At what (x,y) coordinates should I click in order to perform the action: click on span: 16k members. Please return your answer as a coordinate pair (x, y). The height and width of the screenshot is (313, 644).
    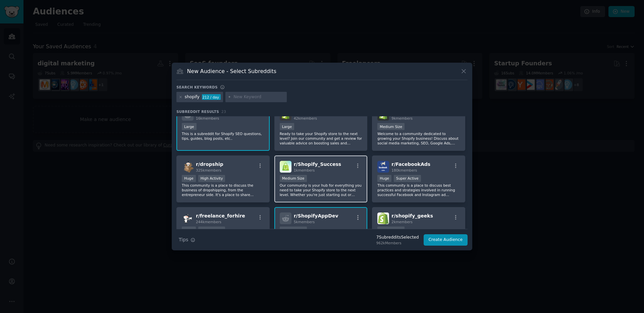
    Looking at the image, I should click on (208, 118).